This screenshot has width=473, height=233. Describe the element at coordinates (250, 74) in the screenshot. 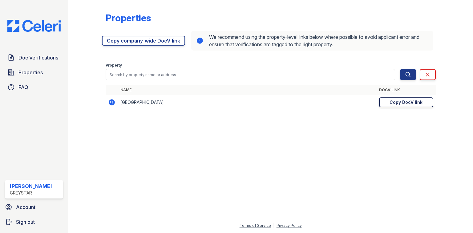

I see `input: Search by property name or address` at that location.